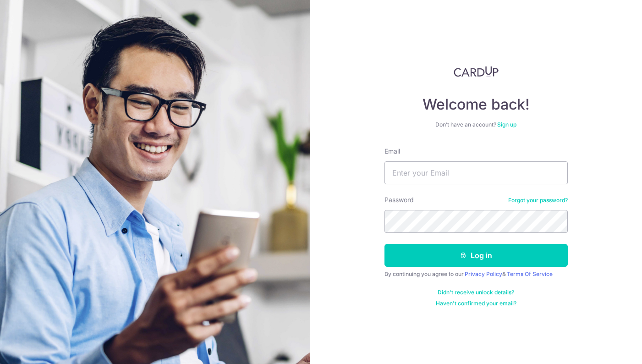  What do you see at coordinates (476, 274) in the screenshot?
I see `div: By continuing you agree to our &` at bounding box center [476, 274].